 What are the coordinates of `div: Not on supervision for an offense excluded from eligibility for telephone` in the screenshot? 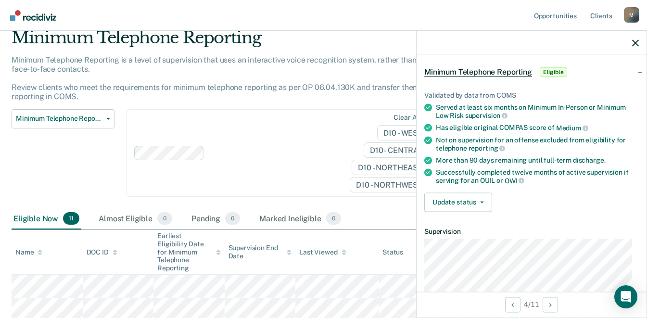 It's located at (537, 144).